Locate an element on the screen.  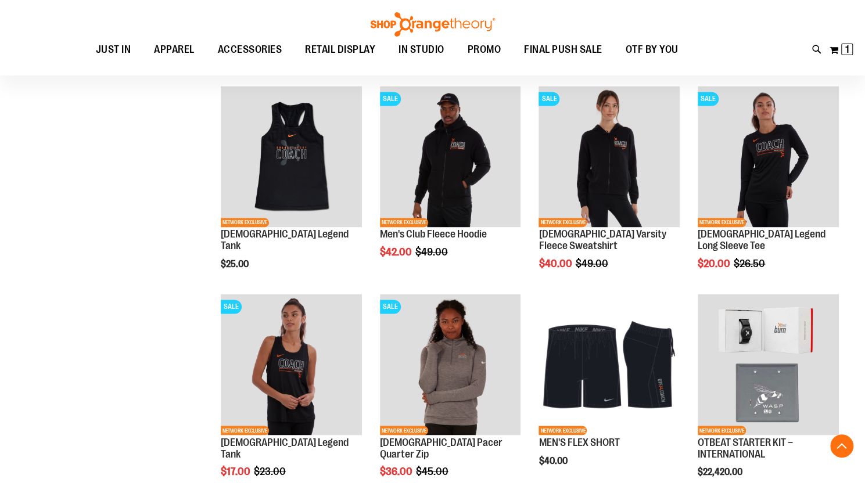
span: $20.00 is located at coordinates (715, 264).